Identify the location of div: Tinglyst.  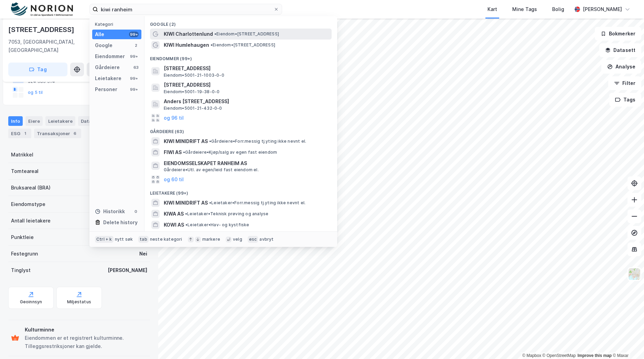
(21, 270).